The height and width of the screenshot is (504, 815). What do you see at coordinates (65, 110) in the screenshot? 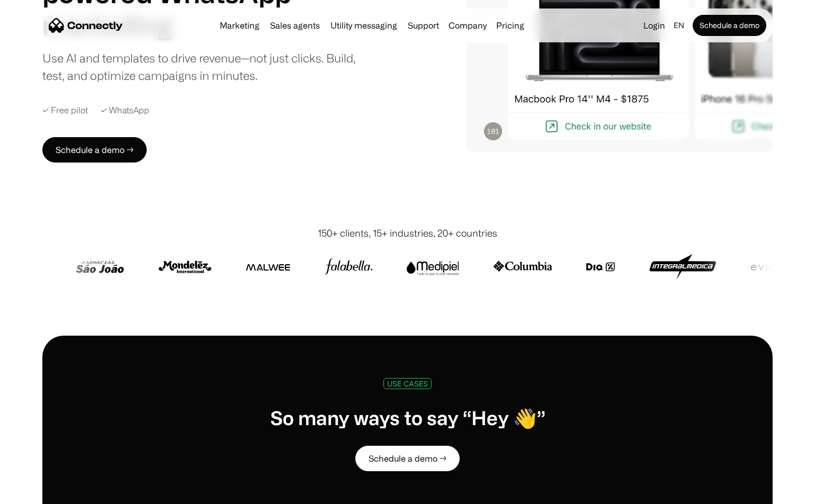
I see `div: ✓ Free pilot` at bounding box center [65, 110].